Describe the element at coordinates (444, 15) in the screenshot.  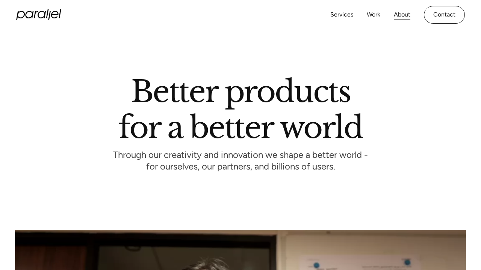
I see `a: Contact` at that location.